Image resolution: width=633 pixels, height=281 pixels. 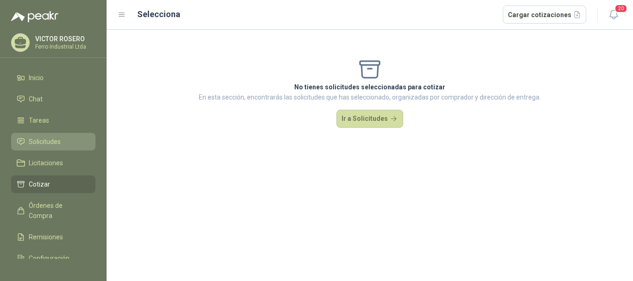 What do you see at coordinates (53, 78) in the screenshot?
I see `a: Inicio` at bounding box center [53, 78].